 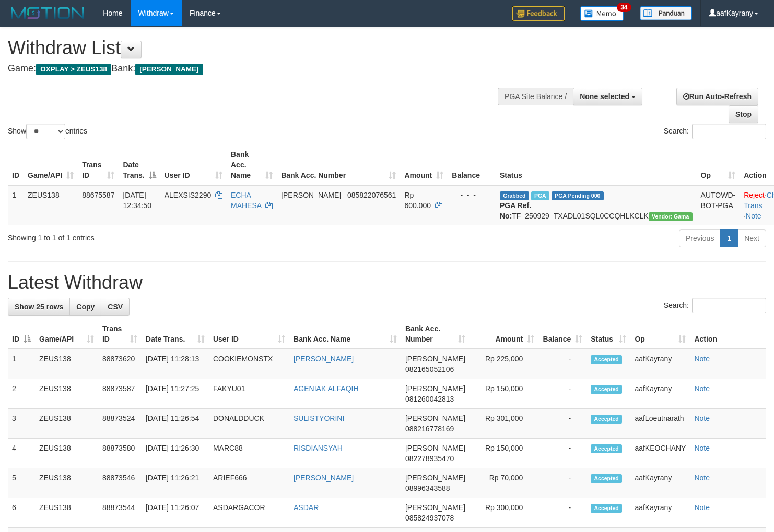 I want to click on span: 88675587, so click(x=98, y=195).